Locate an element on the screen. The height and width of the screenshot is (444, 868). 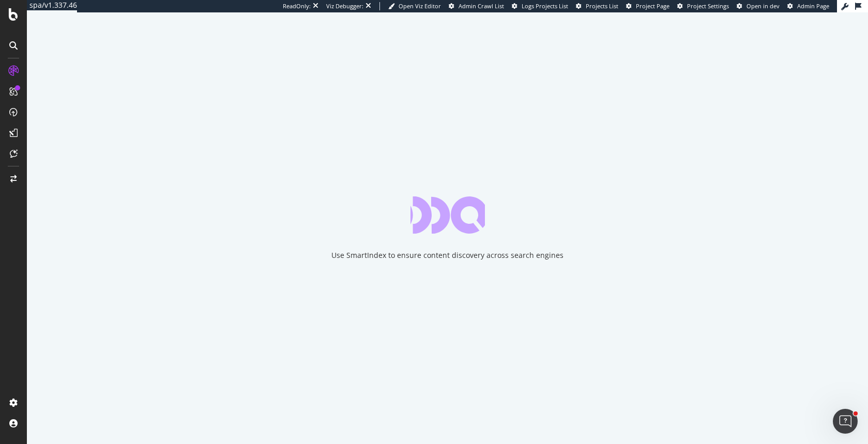
span: Open Viz Editor is located at coordinates (420, 6).